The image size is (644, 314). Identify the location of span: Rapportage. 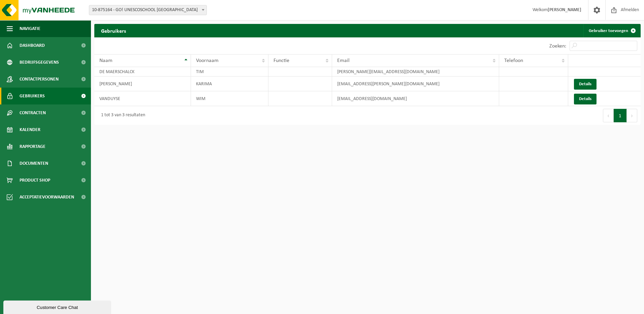
(32, 147).